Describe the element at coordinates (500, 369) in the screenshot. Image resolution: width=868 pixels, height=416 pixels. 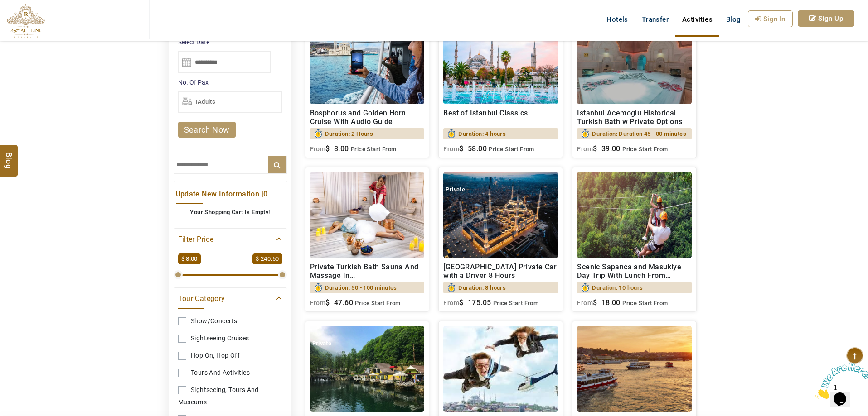
I see `img: 7.jpg` at that location.